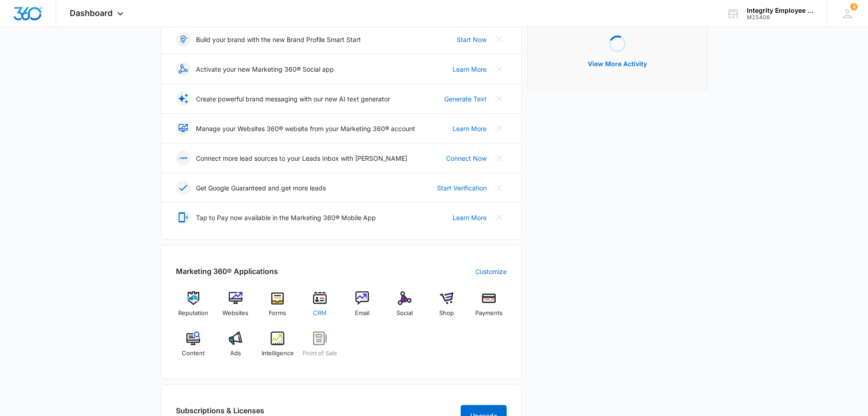 The width and height of the screenshot is (868, 416). Describe the element at coordinates (305, 128) in the screenshot. I see `p: Manage your Websites 360® website from your Marketing 360® account` at that location.